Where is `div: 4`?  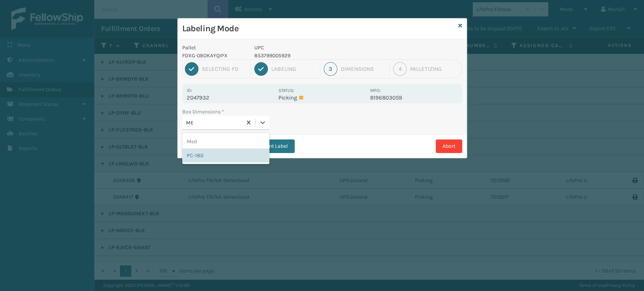 div: 4 is located at coordinates (400, 69).